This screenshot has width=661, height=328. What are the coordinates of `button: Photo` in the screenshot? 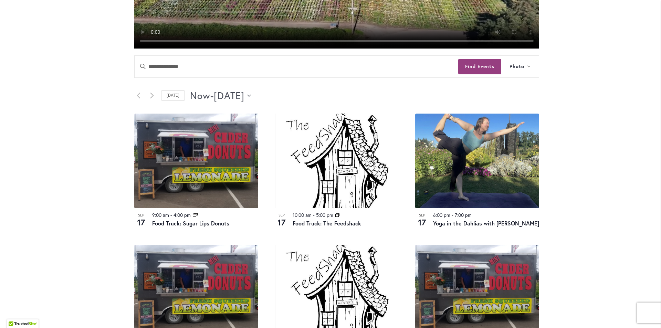 It's located at (520, 66).